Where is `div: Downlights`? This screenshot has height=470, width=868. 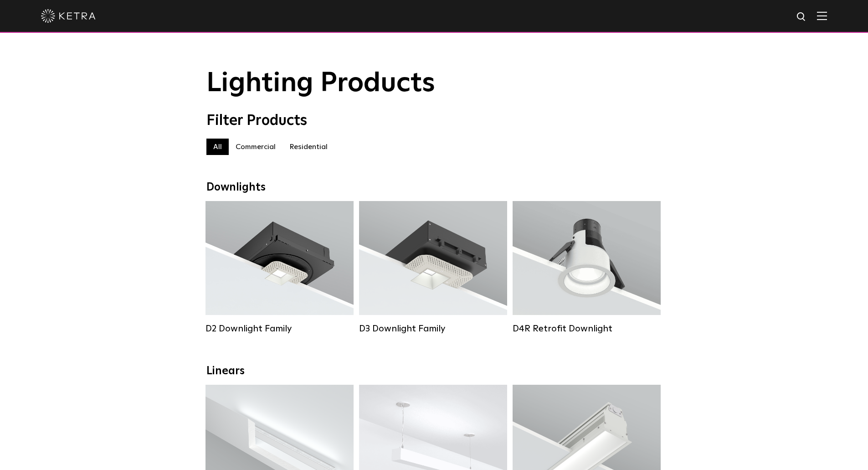
div: Downlights is located at coordinates (434, 187).